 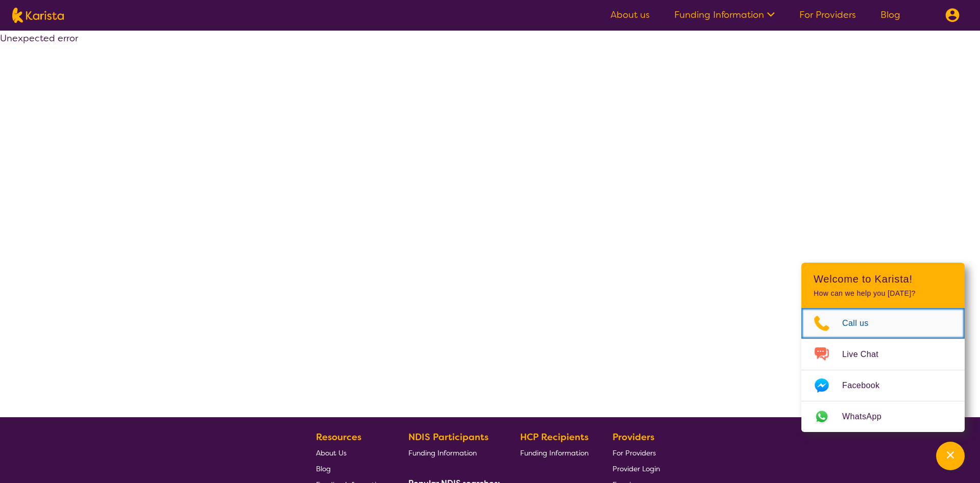 I want to click on a: Provider Login, so click(x=636, y=468).